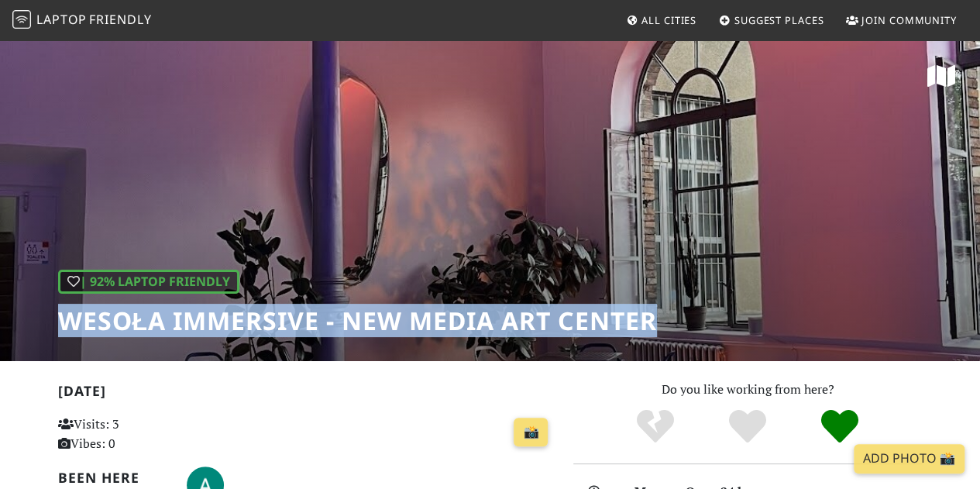  What do you see at coordinates (661, 21) in the screenshot?
I see `a: All Cities` at bounding box center [661, 21].